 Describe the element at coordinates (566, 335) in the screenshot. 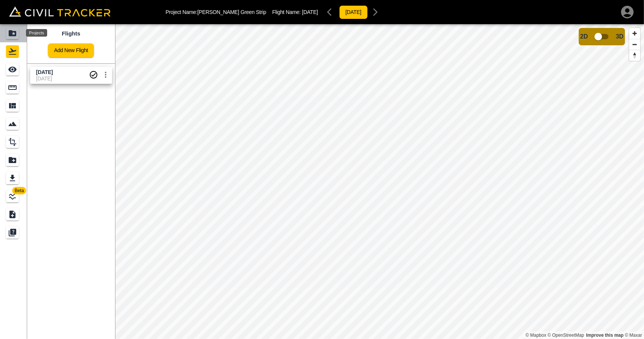

I see `a: OpenStreetMap` at that location.